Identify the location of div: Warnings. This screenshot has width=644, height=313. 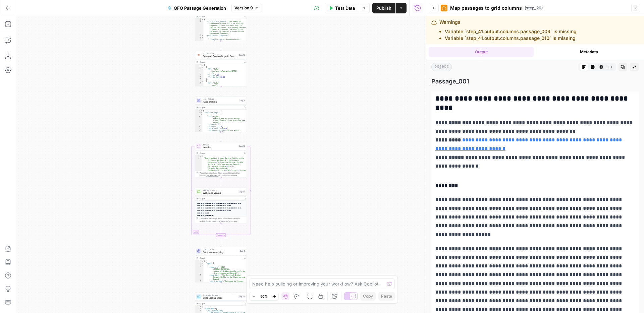
(508, 30).